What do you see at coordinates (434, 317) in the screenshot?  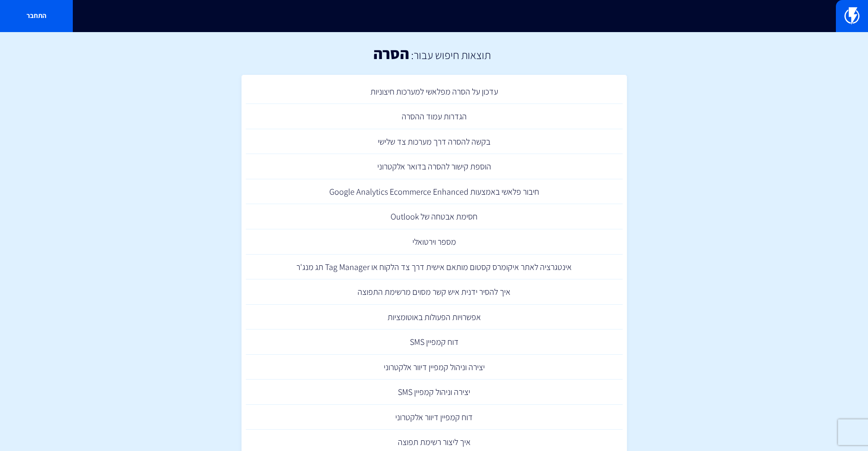 I see `a: אפשרויות הפעולות באוטומציות` at bounding box center [434, 317].